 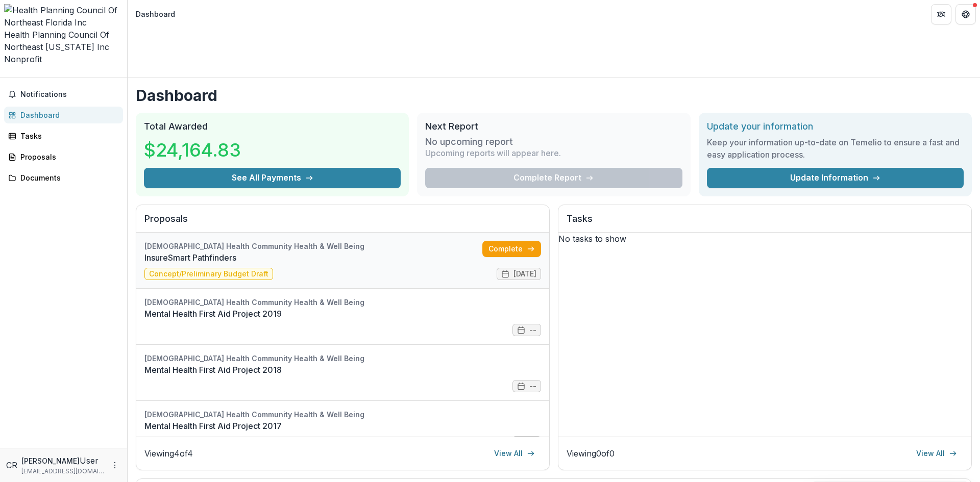 I want to click on a: Complete, so click(x=511, y=249).